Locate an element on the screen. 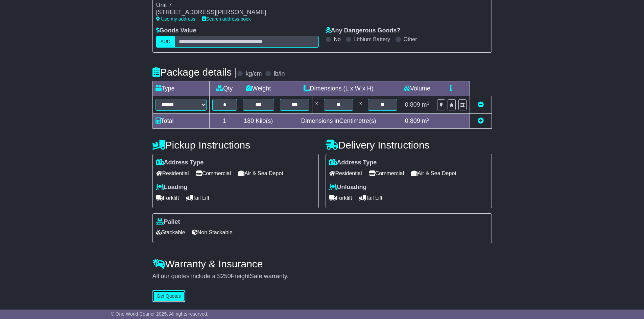 The width and height of the screenshot is (644, 319). div: All our quotes include a $ FreightSafe warranty. is located at coordinates (322, 276).